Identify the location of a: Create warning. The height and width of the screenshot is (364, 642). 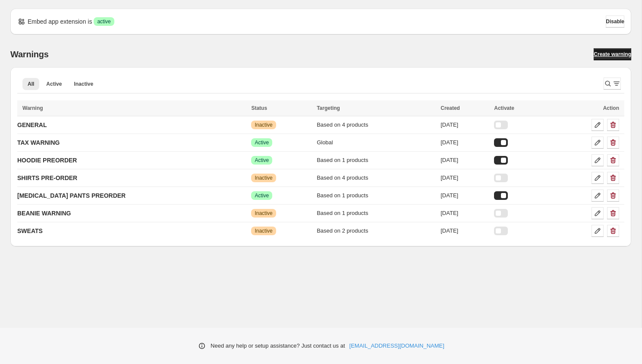
(612, 54).